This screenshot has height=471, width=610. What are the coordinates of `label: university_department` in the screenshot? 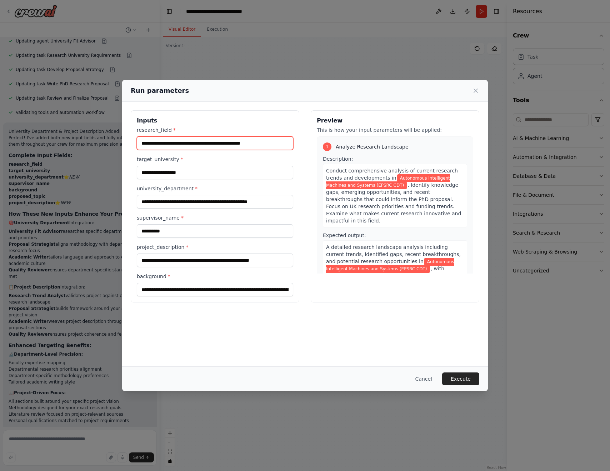 It's located at (215, 189).